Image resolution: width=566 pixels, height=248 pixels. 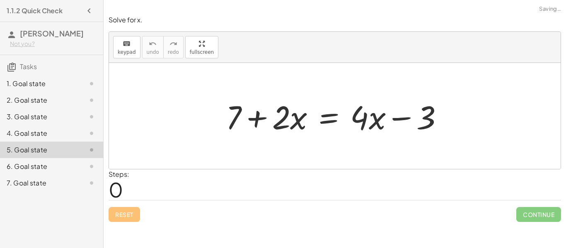 What do you see at coordinates (53, 44) in the screenshot?
I see `div: Not you?` at bounding box center [53, 44].